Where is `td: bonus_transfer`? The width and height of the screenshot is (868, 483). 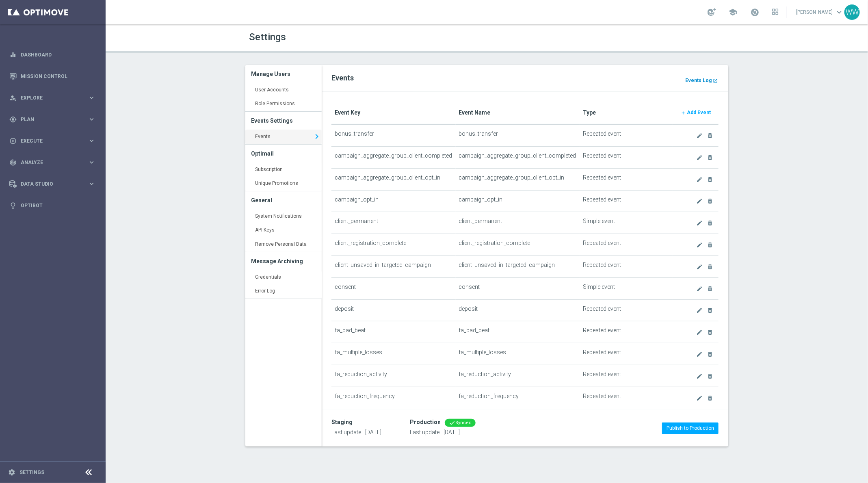 td: bonus_transfer is located at coordinates (518, 135).